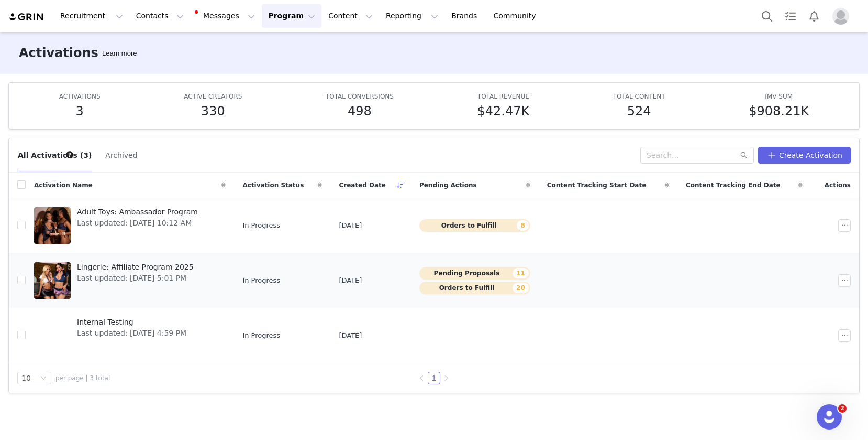  I want to click on h5: 3, so click(79, 111).